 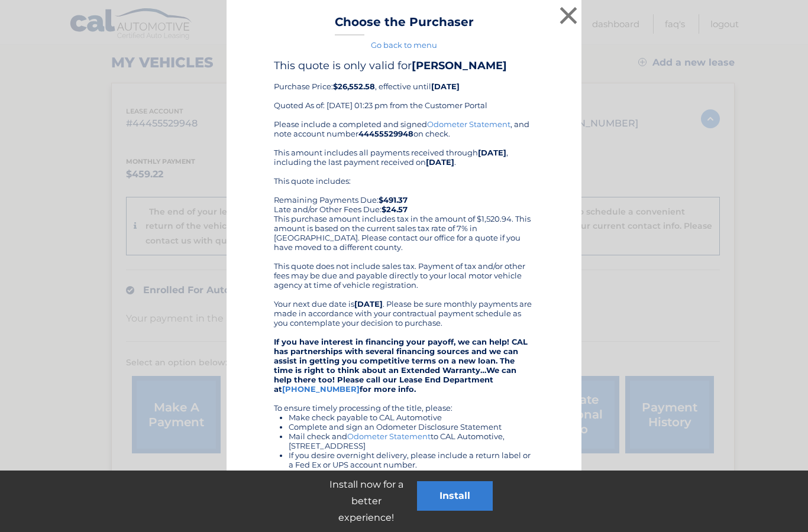 I want to click on li: If you desire overnight delivery, please include a return label or a Fed Ex or UPS account number., so click(x=411, y=460).